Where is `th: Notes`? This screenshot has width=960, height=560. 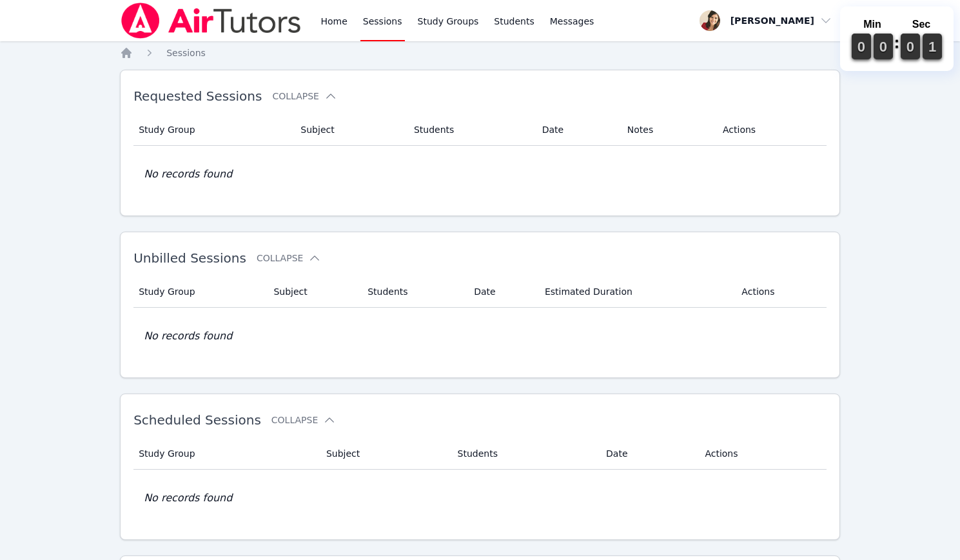
th: Notes is located at coordinates (667, 130).